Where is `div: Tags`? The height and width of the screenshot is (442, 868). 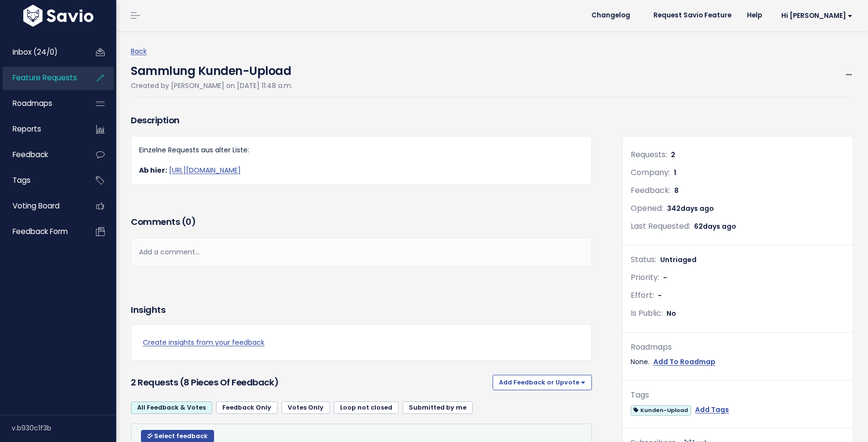 div: Tags is located at coordinates (737, 395).